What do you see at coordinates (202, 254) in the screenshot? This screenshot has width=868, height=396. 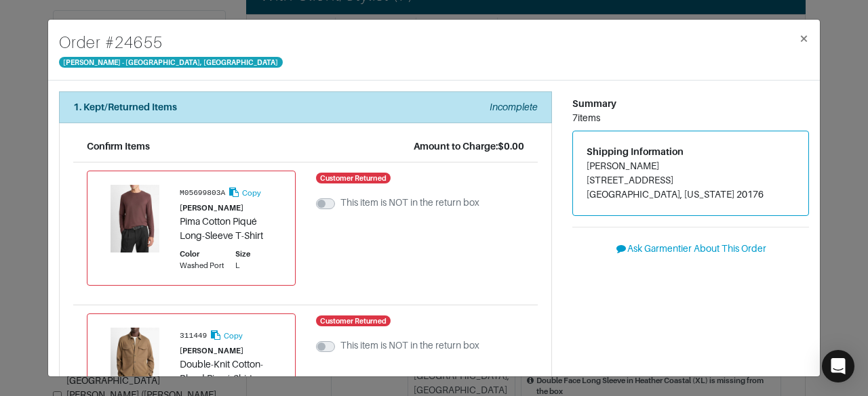 I see `div: Color` at bounding box center [202, 254].